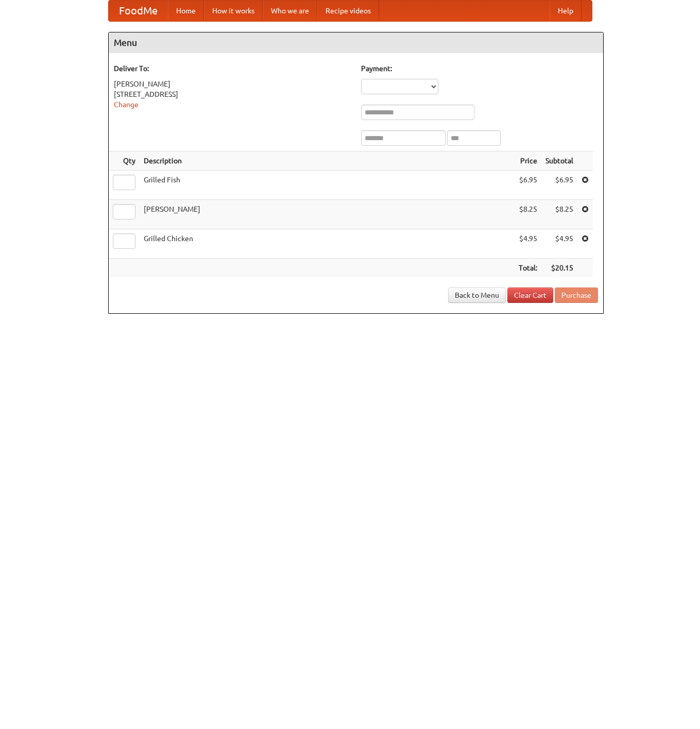 The width and height of the screenshot is (700, 729). What do you see at coordinates (348, 11) in the screenshot?
I see `a: Recipe videos` at bounding box center [348, 11].